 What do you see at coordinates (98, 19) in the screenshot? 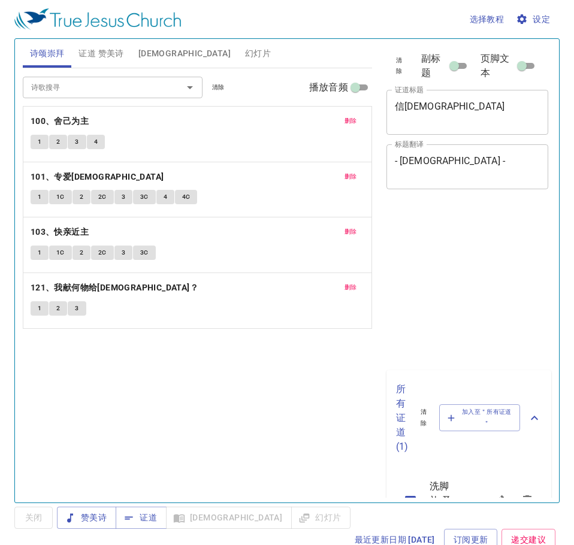
I see `img: True Jesus Church` at bounding box center [98, 19].